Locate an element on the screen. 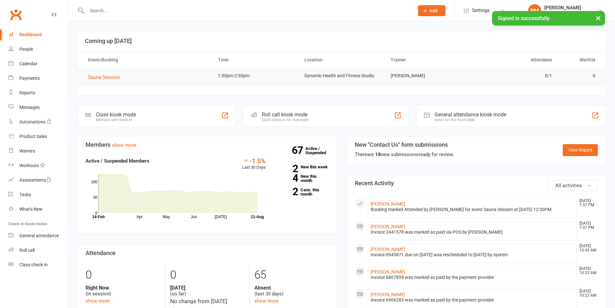 Image resolution: width=615 pixels, height=308 pixels. div: Messages is located at coordinates (29, 107).